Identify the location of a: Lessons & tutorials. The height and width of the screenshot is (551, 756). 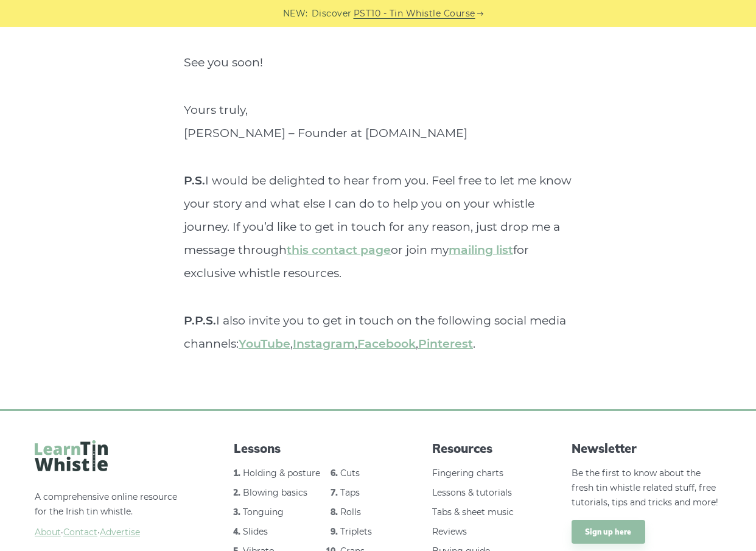
(471, 493).